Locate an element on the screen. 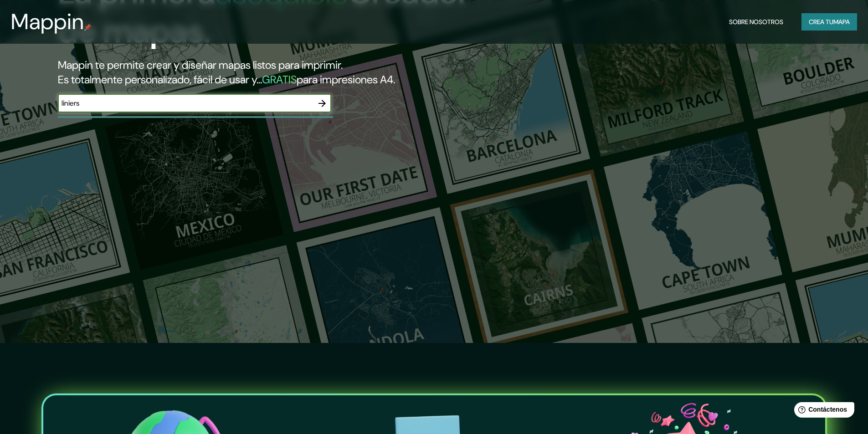 The height and width of the screenshot is (434, 868). font: Contáctenos is located at coordinates (40, 11).